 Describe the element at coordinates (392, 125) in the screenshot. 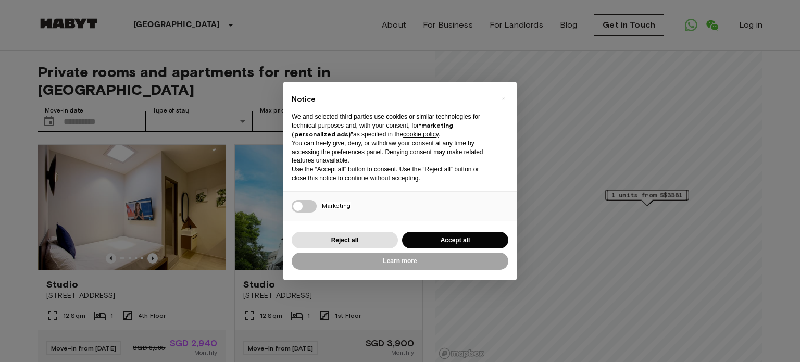

I see `p: We and selected third parties use cookies or similar technologies for technical purposes and, wit...` at that location.